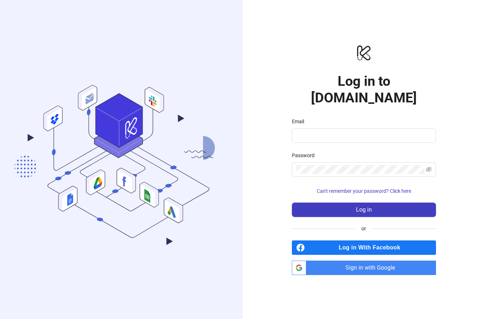  Describe the element at coordinates (364, 210) in the screenshot. I see `span: Log in` at that location.